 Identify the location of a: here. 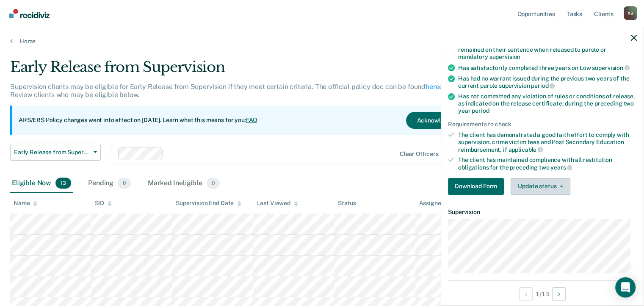
(432, 87).